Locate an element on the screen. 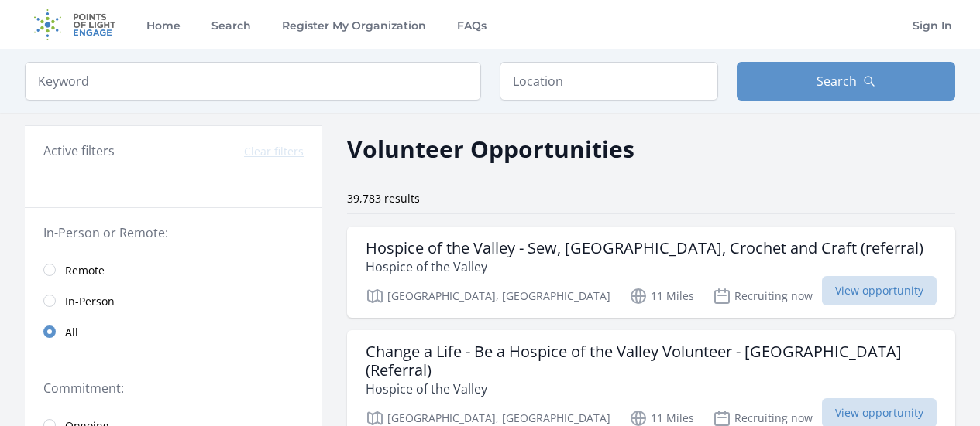 The image size is (980, 426). input: Keyword is located at coordinates (252, 81).